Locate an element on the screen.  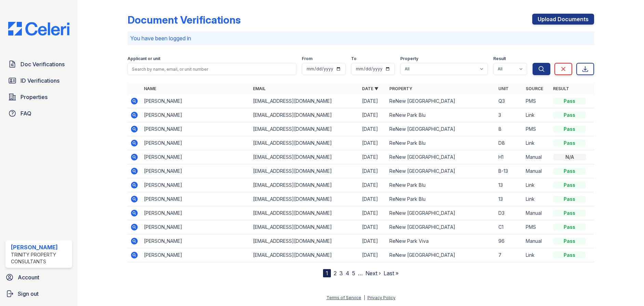
label: To is located at coordinates (354, 59).